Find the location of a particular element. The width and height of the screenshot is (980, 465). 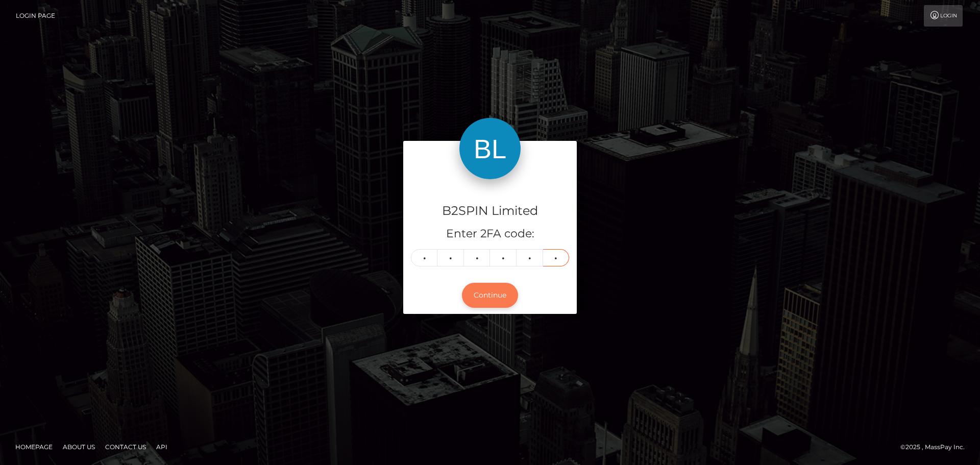

button: Continue is located at coordinates (490, 295).